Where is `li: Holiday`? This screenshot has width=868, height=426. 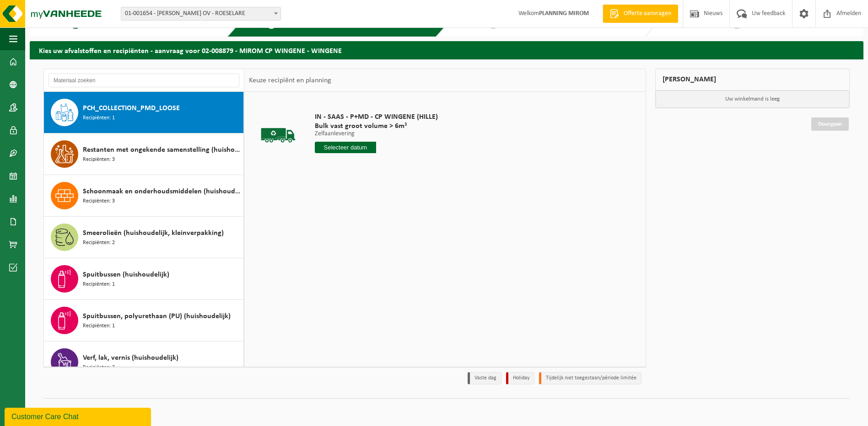
li: Holiday is located at coordinates (520, 378).